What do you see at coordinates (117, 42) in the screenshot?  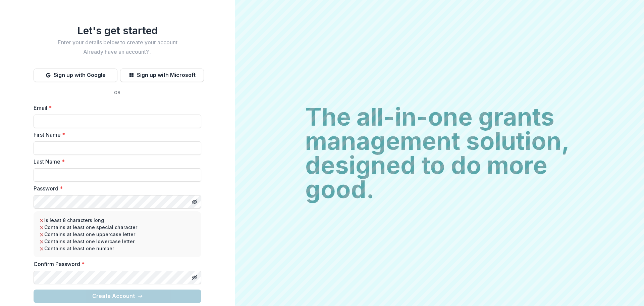 I see `h2: Enter your details below to create your account` at bounding box center [117, 42].